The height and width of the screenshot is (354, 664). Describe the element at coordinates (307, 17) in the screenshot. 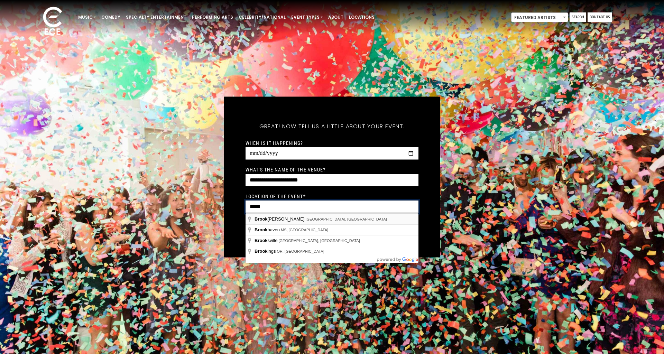

I see `a: Event Types` at that location.